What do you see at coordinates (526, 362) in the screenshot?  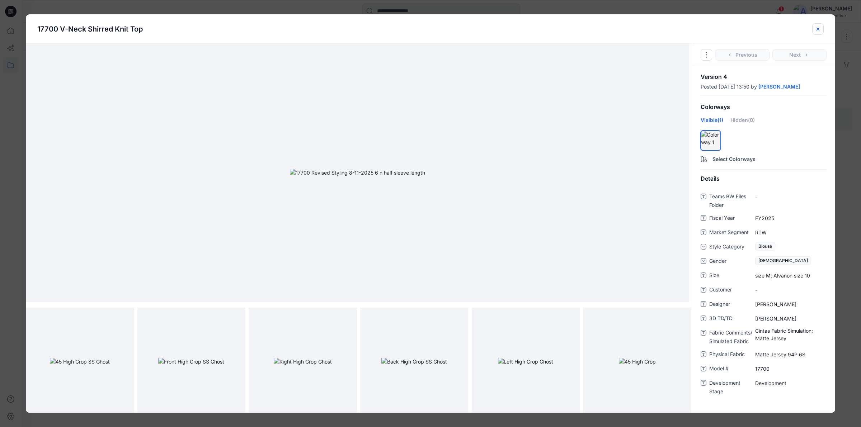 I see `img: Left High Crop Ghost` at bounding box center [526, 362].